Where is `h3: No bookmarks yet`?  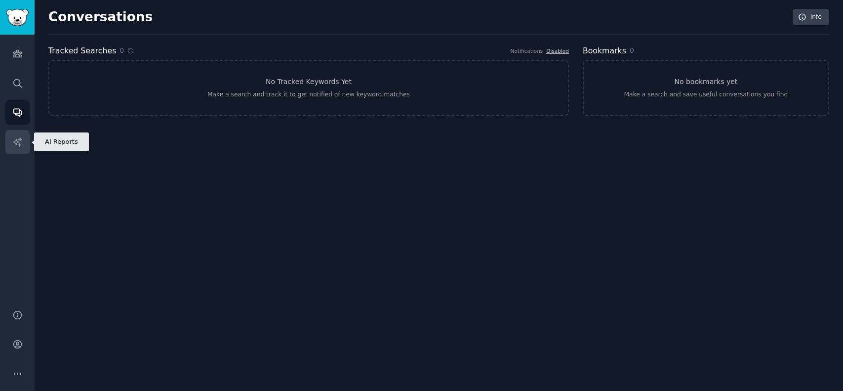
h3: No bookmarks yet is located at coordinates (706, 81).